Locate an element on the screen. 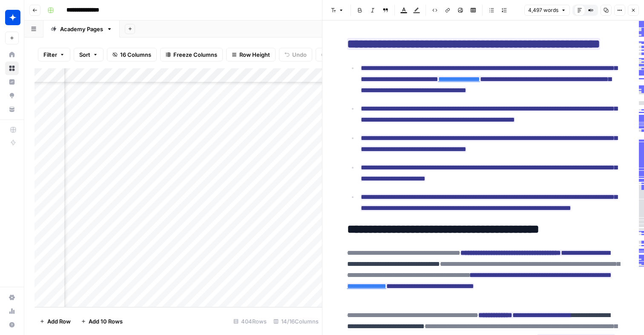 The height and width of the screenshot is (335, 644). button: Undo is located at coordinates (295, 55).